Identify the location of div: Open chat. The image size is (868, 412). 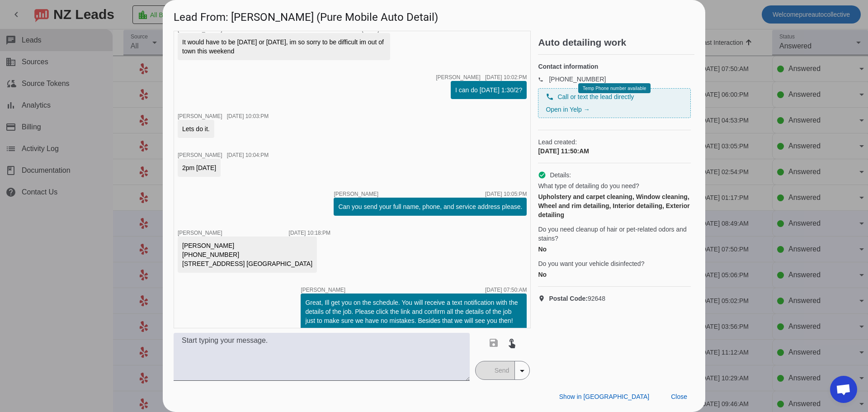
(843, 390).